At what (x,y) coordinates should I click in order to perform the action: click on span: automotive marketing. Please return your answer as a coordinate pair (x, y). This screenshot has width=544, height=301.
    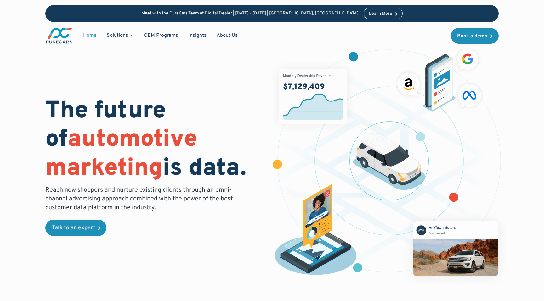
    Looking at the image, I should click on (121, 154).